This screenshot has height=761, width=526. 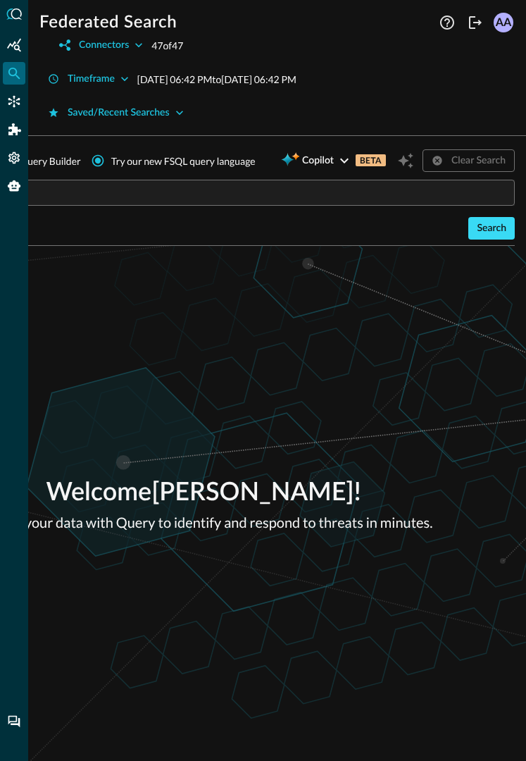 I want to click on div: Summary Insights, so click(x=14, y=45).